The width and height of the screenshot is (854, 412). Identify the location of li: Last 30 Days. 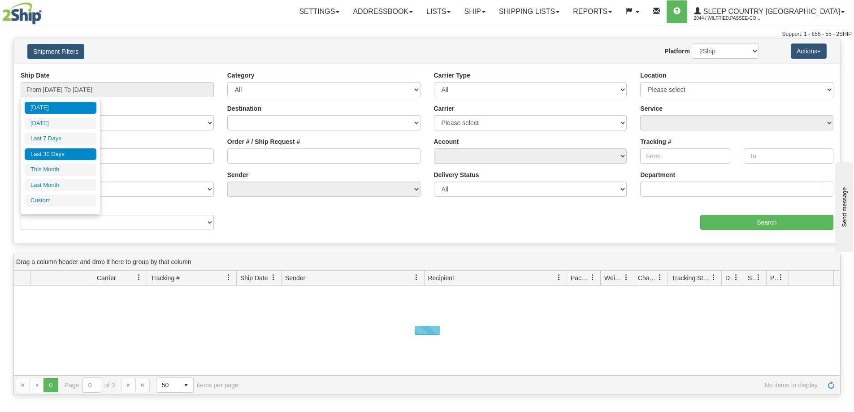
(61, 154).